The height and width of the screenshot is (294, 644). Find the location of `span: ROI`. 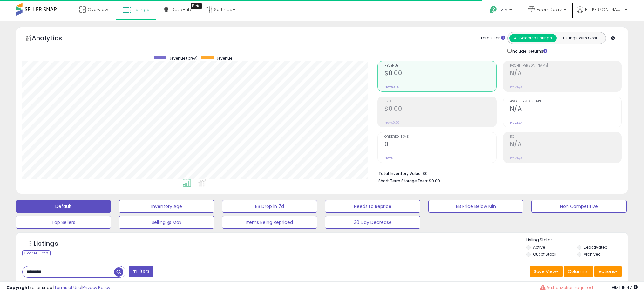

span: ROI is located at coordinates (566, 137).